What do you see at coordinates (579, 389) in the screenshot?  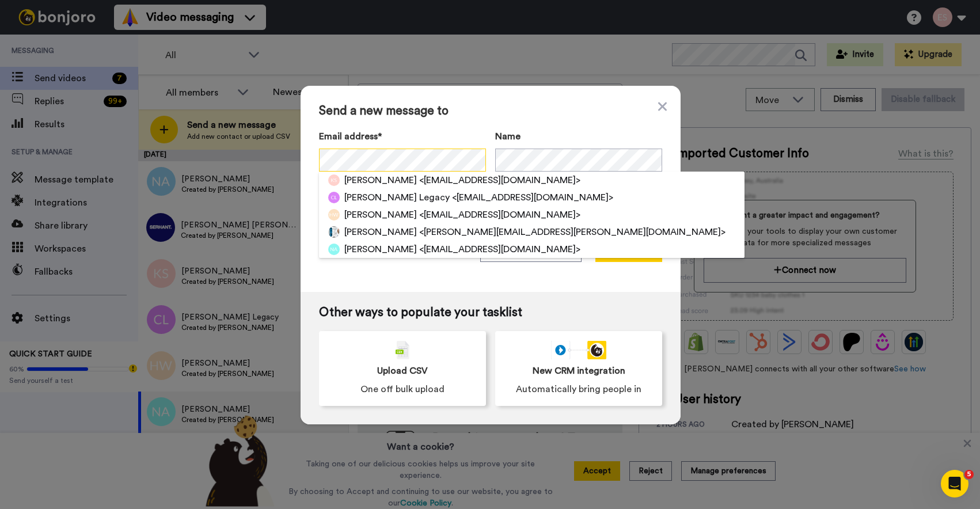 I see `span: Automatically bring people in` at bounding box center [579, 389].